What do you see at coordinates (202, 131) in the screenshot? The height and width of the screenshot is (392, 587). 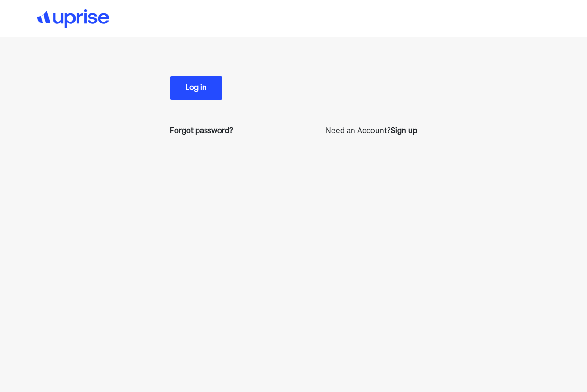 I see `a: Forgot password?` at bounding box center [202, 131].